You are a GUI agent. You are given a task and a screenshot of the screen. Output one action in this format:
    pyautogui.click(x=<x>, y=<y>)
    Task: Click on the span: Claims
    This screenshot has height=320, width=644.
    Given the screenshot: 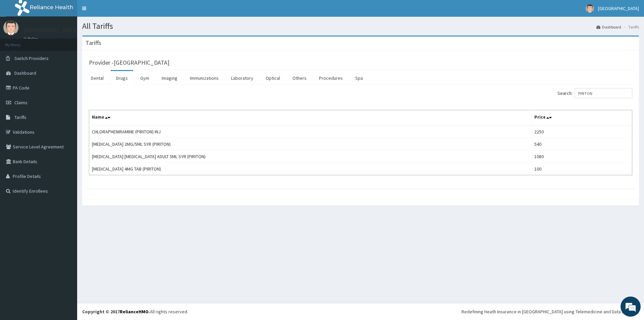 What is the action you would take?
    pyautogui.click(x=21, y=102)
    